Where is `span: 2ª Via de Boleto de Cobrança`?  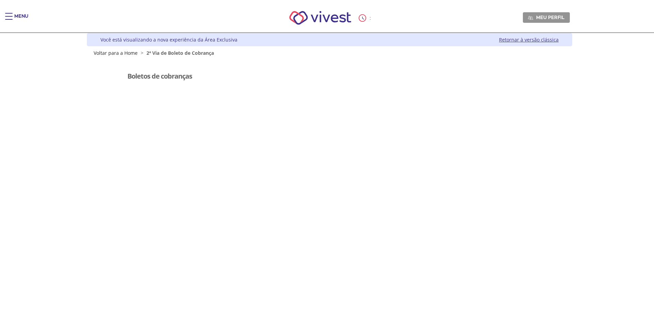
span: 2ª Via de Boleto de Cobrança is located at coordinates (180, 53).